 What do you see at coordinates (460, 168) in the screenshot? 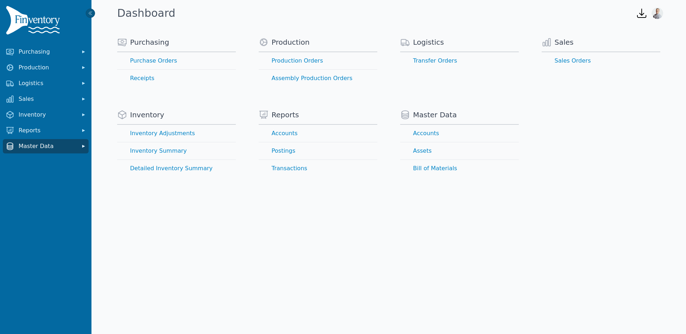
I see `a: Bill of Materials` at bounding box center [460, 168].